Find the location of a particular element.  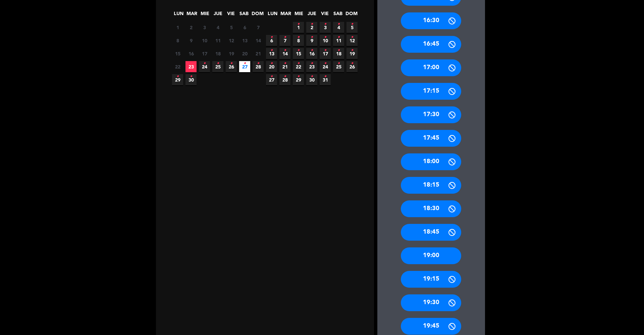

span: SAB is located at coordinates (338, 15).